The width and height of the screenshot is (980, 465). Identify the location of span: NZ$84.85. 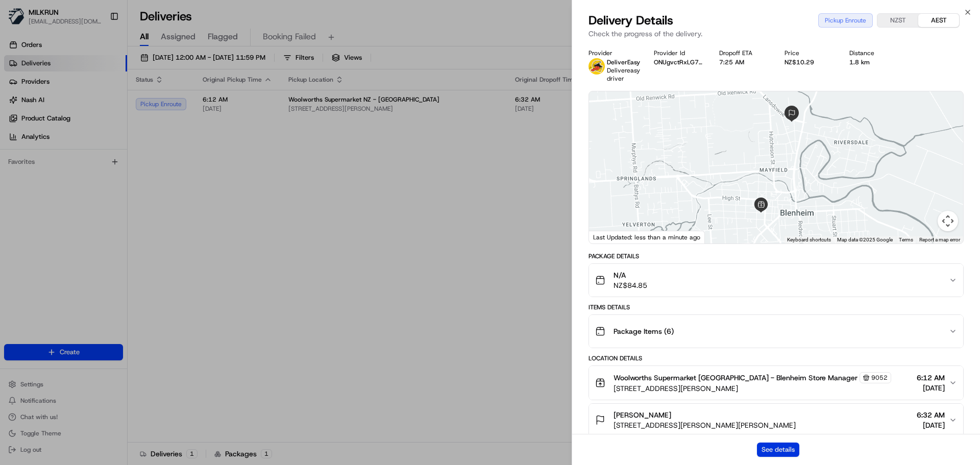
(630, 285).